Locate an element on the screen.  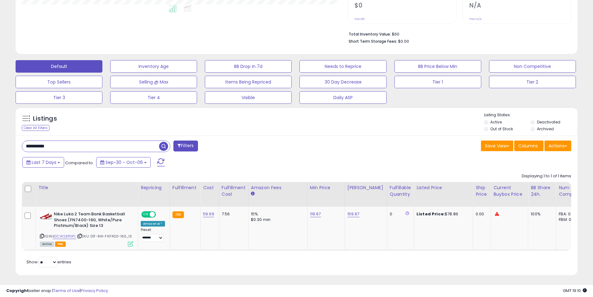
div: Title is located at coordinates (87, 188).